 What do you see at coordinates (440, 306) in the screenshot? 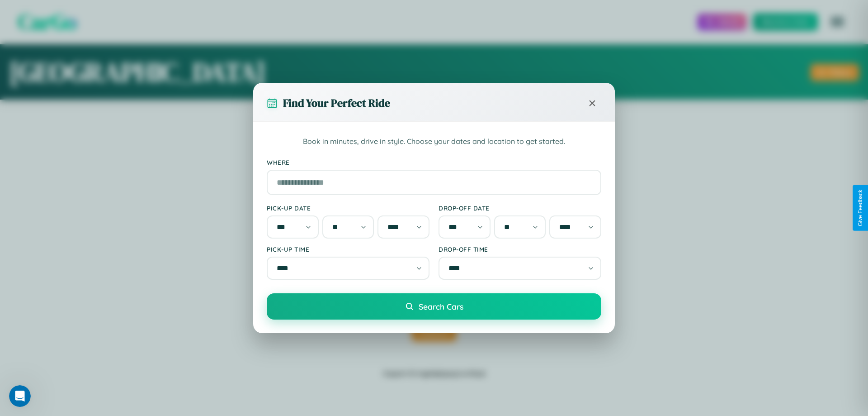
I see `span: Search Cars` at bounding box center [440, 306].